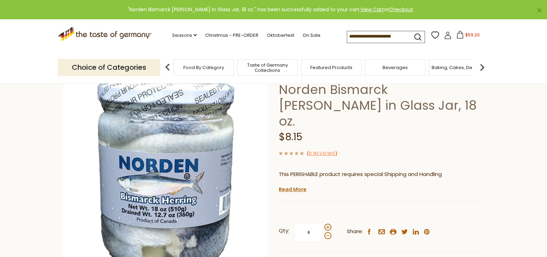 This screenshot has width=547, height=257. What do you see at coordinates (401, 9) in the screenshot?
I see `a: Checkout` at bounding box center [401, 9].